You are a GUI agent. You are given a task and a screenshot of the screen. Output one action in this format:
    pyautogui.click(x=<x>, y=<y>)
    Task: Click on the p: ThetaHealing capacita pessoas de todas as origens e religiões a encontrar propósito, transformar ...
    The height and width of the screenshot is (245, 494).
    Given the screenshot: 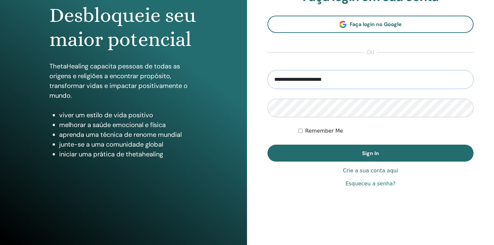 What is the action you would take?
    pyautogui.click(x=124, y=81)
    